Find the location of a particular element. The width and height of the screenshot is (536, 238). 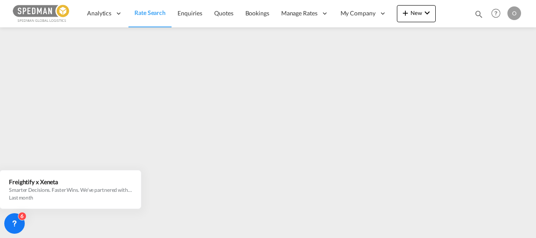

md-icon: icon-magnify is located at coordinates (479, 14).